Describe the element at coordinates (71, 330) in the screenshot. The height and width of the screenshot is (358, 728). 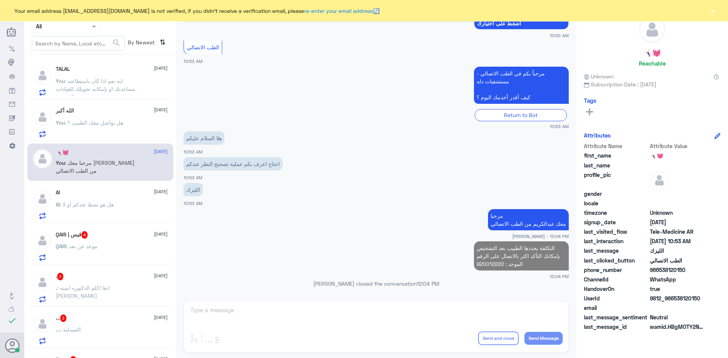
I see `span: : الصيدليه` at that location.